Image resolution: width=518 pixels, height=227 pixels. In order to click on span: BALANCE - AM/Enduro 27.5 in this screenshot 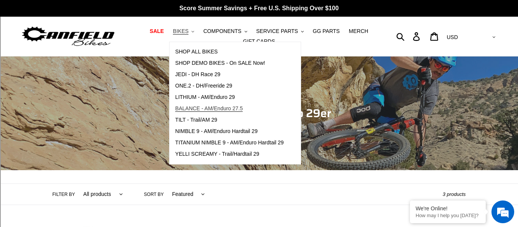, I will do `click(209, 108)`.